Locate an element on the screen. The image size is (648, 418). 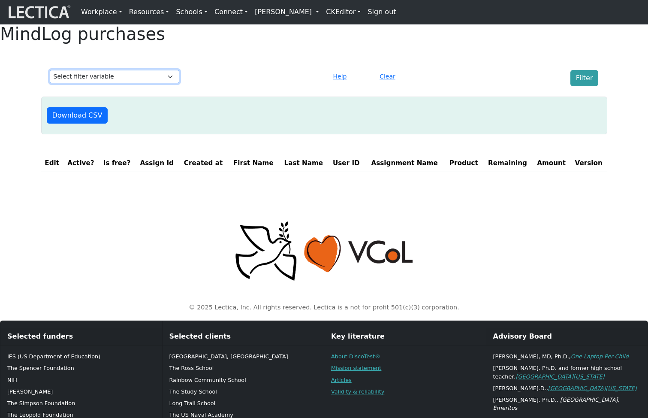
a: CKEditor is located at coordinates (343, 12).